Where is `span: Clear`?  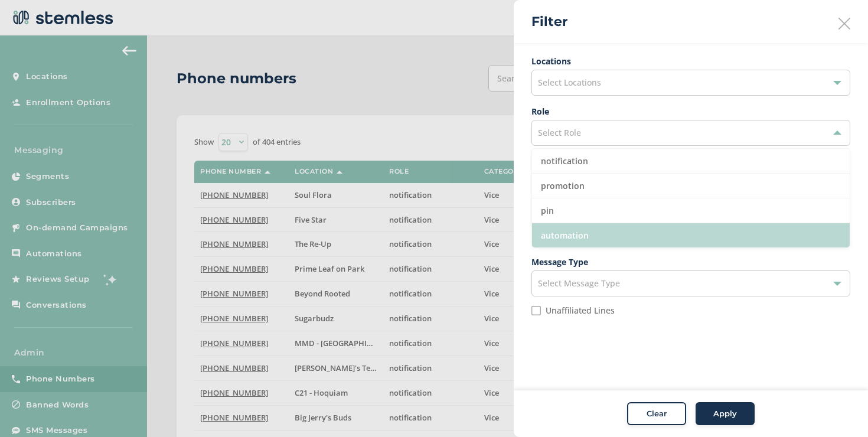
span: Clear is located at coordinates (656, 414).